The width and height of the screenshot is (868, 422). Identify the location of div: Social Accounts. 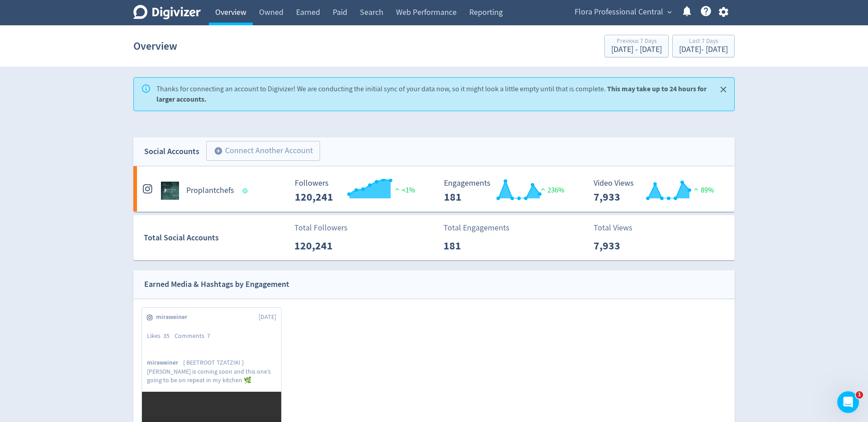
(172, 151).